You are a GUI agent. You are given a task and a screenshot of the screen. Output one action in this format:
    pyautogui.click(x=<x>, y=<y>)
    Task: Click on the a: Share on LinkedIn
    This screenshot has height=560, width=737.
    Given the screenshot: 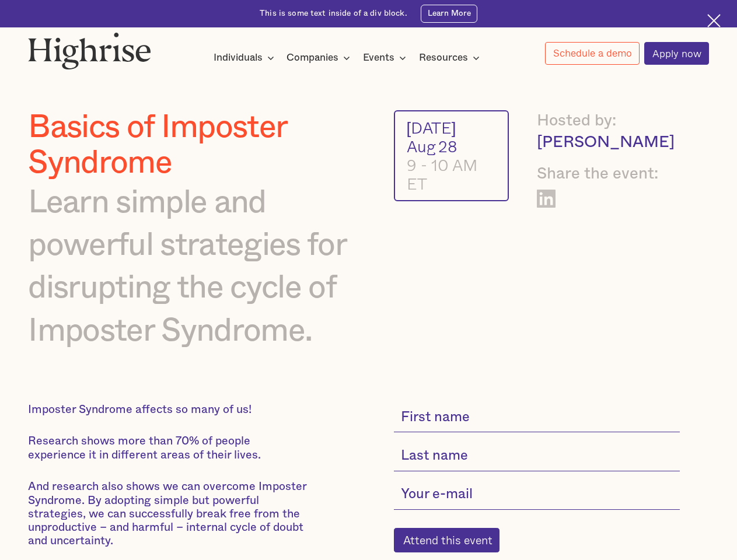 What is the action you would take?
    pyautogui.click(x=547, y=199)
    